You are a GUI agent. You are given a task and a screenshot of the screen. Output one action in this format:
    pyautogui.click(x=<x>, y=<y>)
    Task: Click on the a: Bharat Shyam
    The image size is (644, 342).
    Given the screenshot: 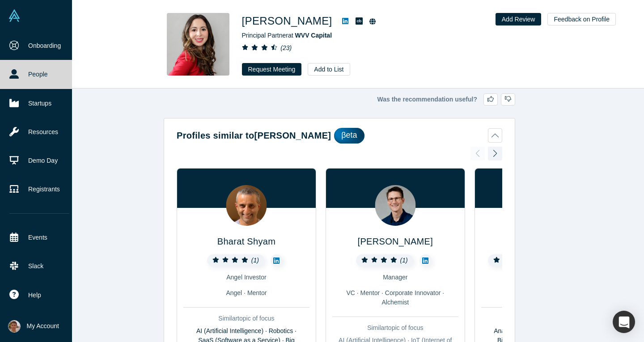 What is the action you would take?
    pyautogui.click(x=246, y=242)
    